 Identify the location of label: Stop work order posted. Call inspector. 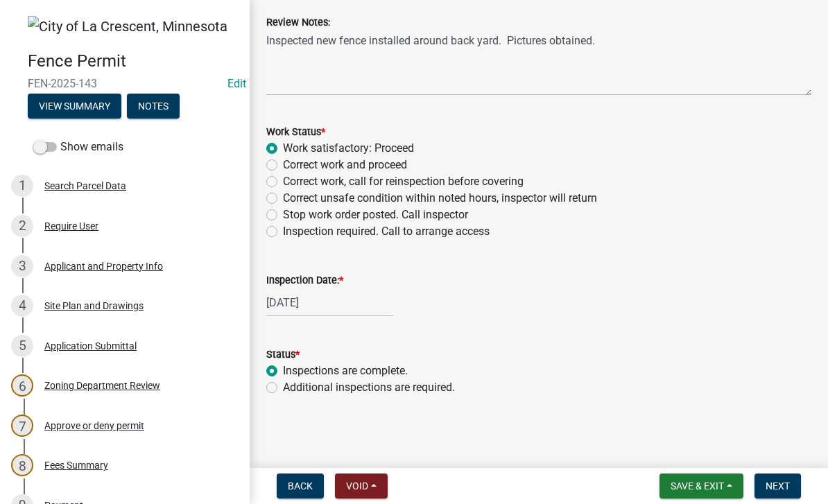
(375, 215).